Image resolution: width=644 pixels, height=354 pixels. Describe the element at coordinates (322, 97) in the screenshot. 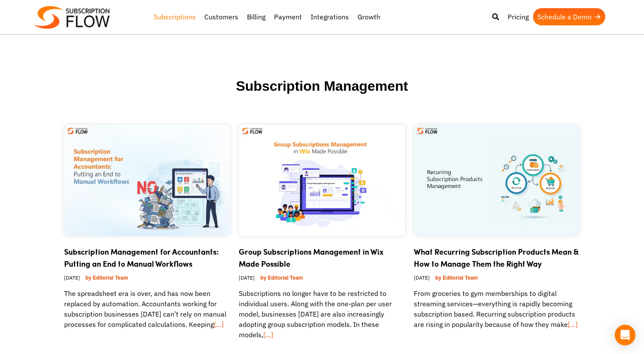

I see `h1: Subscription Management` at that location.